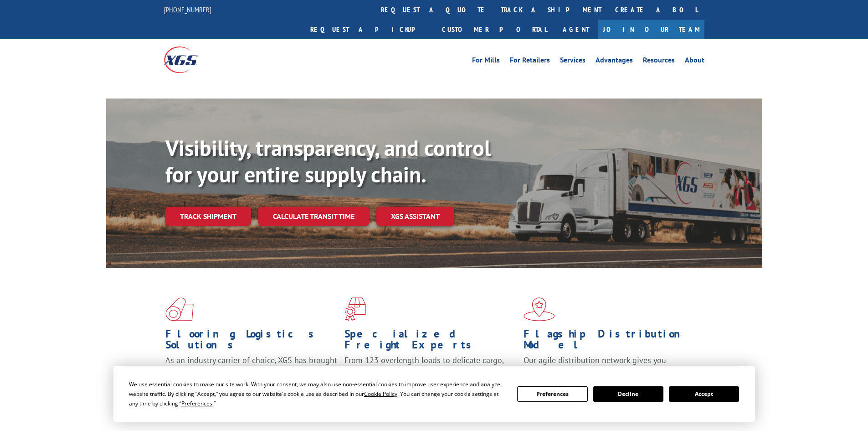  I want to click on div: Cookie Consent Prompt, so click(434, 393).